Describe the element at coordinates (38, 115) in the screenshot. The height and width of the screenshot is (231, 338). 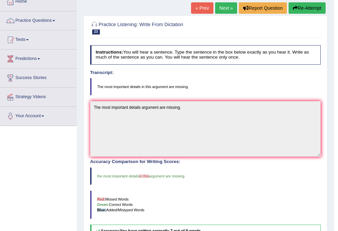
I see `a: Your Account` at that location.